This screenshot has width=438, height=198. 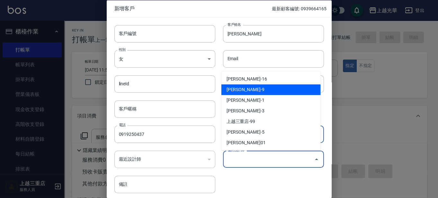 I want to click on label: 客戶姓名, so click(x=234, y=24).